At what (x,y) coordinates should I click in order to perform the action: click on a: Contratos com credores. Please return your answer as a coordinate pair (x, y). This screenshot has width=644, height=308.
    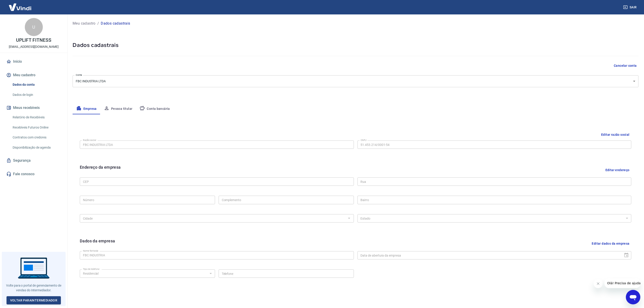
    Looking at the image, I should click on (36, 137).